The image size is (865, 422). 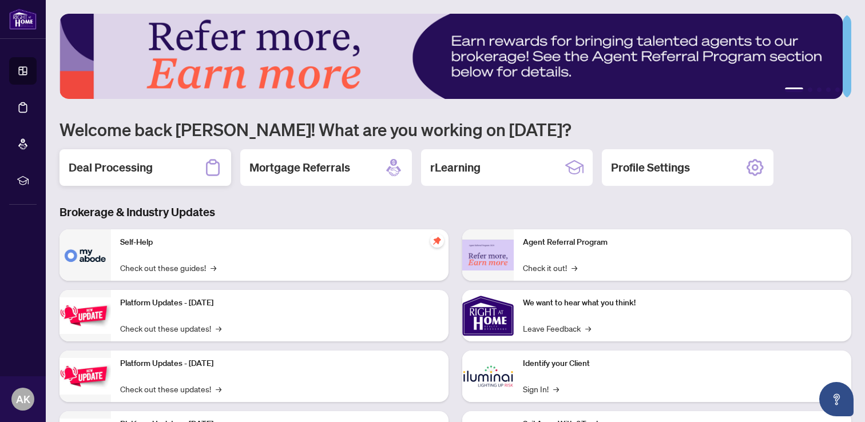 What do you see at coordinates (820, 90) in the screenshot?
I see `button: 3` at bounding box center [820, 90].